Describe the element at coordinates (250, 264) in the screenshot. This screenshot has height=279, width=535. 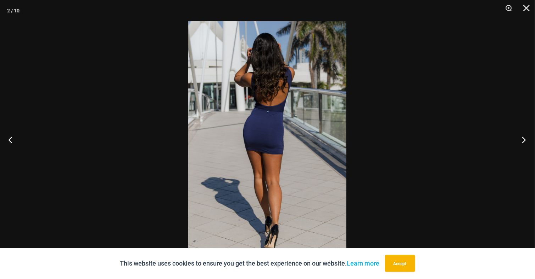
I see `p: This website uses cookies to ensure you get the best experience on our website.` at that location.